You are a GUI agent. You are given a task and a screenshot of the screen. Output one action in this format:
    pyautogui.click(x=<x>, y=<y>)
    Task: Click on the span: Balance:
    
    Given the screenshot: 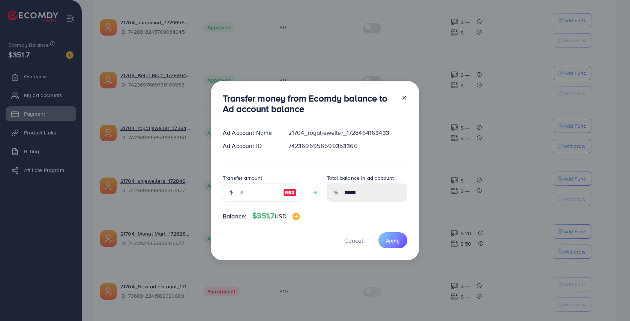 What is the action you would take?
    pyautogui.click(x=234, y=216)
    